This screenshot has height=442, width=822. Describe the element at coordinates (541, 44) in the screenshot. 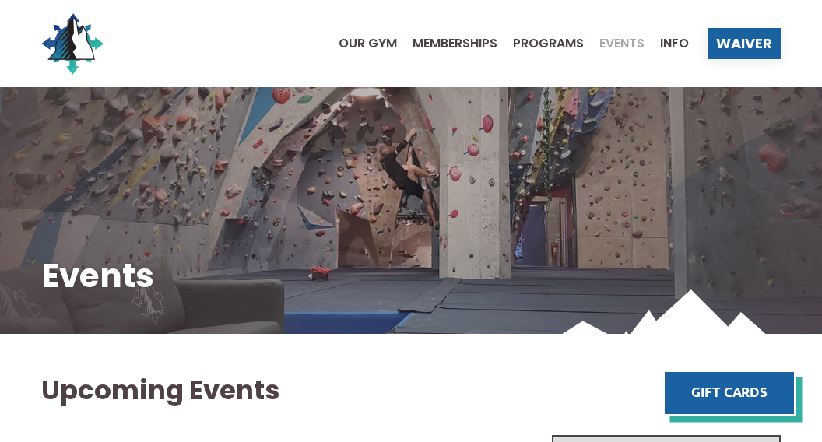

I see `a: Programs` at that location.